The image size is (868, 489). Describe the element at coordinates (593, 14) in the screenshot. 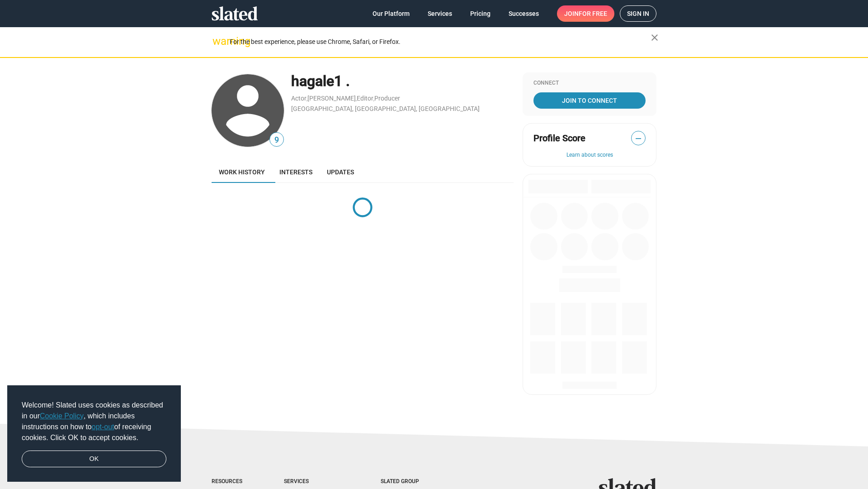

I see `span: for free` at that location.